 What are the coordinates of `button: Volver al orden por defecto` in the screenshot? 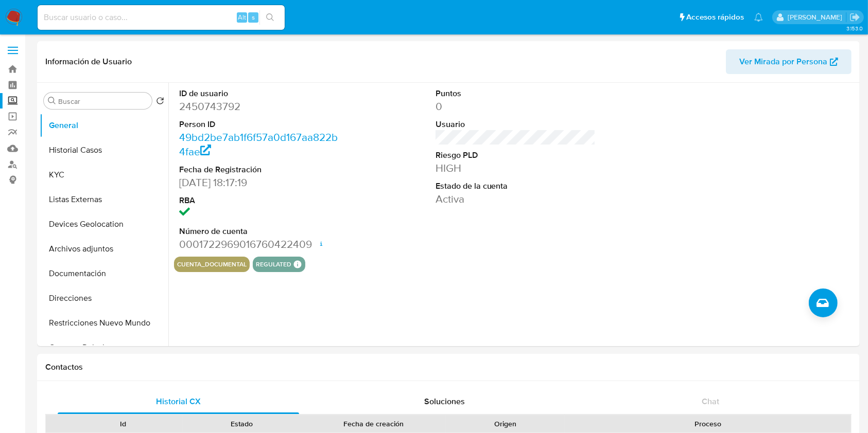 It's located at (160, 103).